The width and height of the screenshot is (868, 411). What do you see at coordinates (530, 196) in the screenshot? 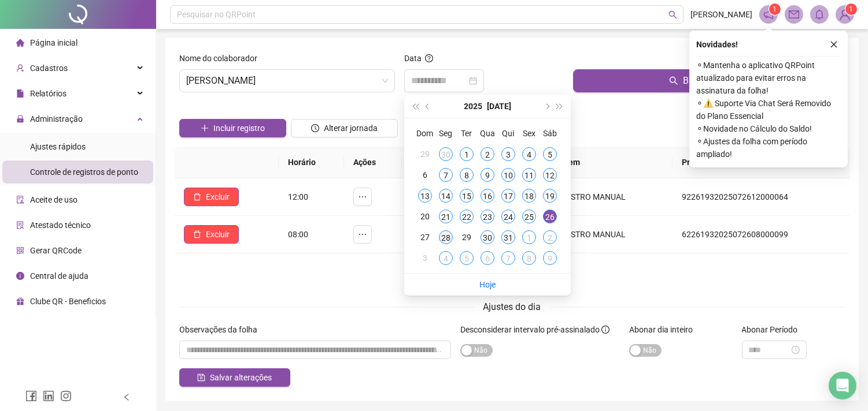
I see `div: 18` at bounding box center [530, 196].